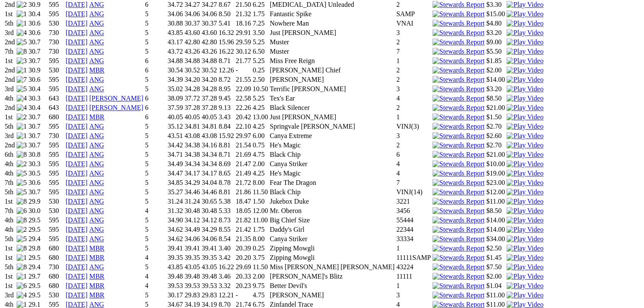 This screenshot has height=308, width=644. I want to click on td: 7.25, so click(260, 23).